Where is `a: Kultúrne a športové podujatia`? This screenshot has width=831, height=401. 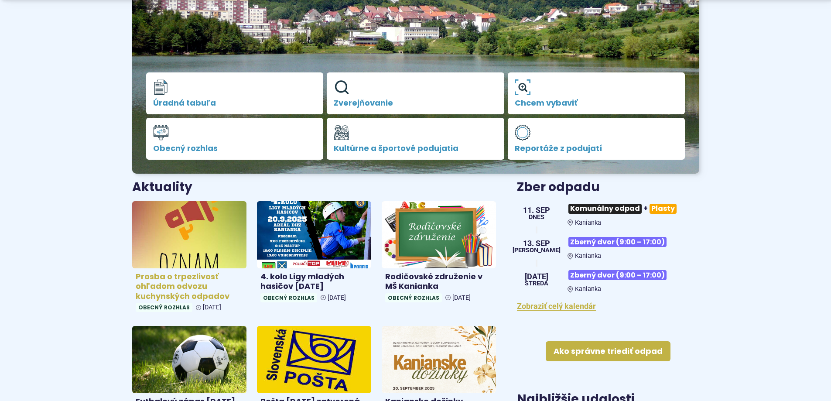 a: Kultúrne a športové podujatia is located at coordinates (415, 139).